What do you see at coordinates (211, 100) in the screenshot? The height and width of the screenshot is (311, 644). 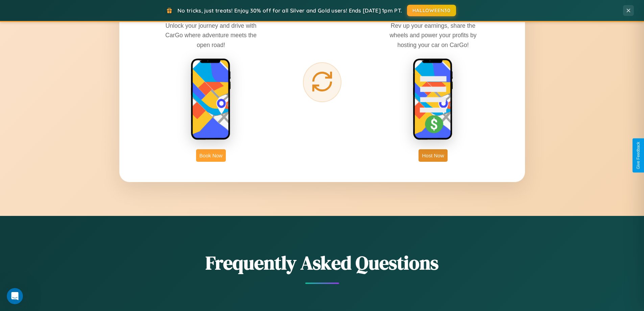 I see `img: rent phone` at bounding box center [211, 100].